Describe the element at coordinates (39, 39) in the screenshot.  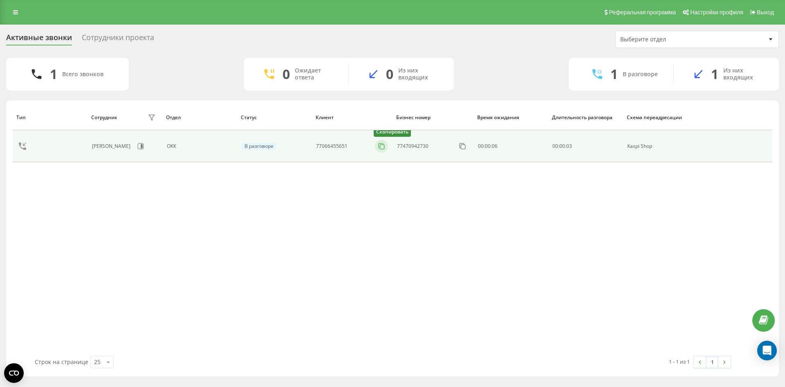
I see `div: Активные звонки` at that location.